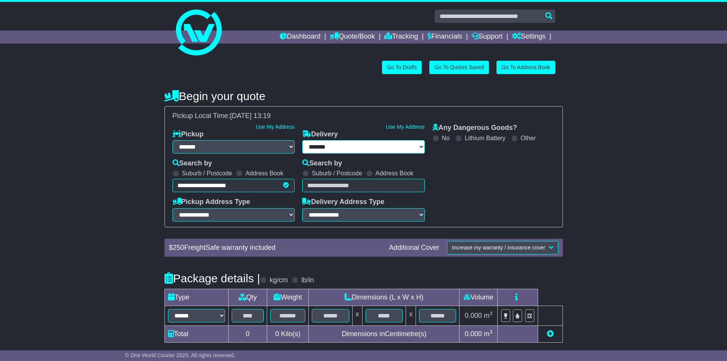 Image resolution: width=727 pixels, height=361 pixels. Describe the element at coordinates (288, 297) in the screenshot. I see `td: Weight` at that location.